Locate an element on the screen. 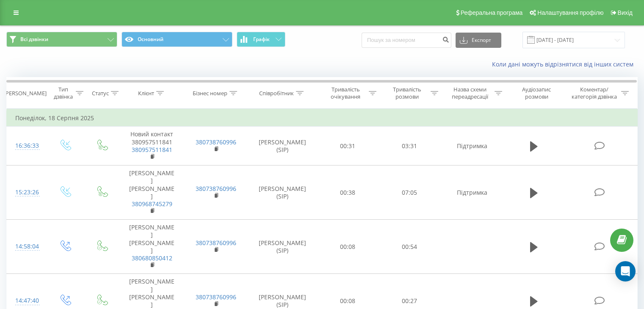  div: Співробітник is located at coordinates (276, 93).